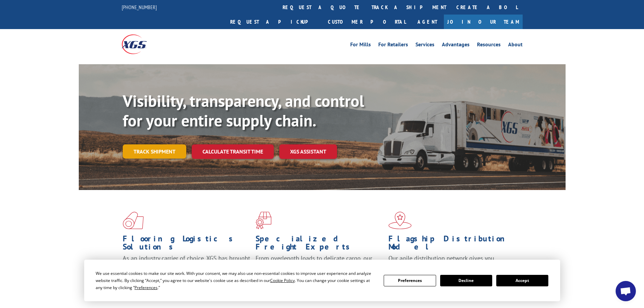  Describe the element at coordinates (522, 280) in the screenshot. I see `button: Accept` at that location.